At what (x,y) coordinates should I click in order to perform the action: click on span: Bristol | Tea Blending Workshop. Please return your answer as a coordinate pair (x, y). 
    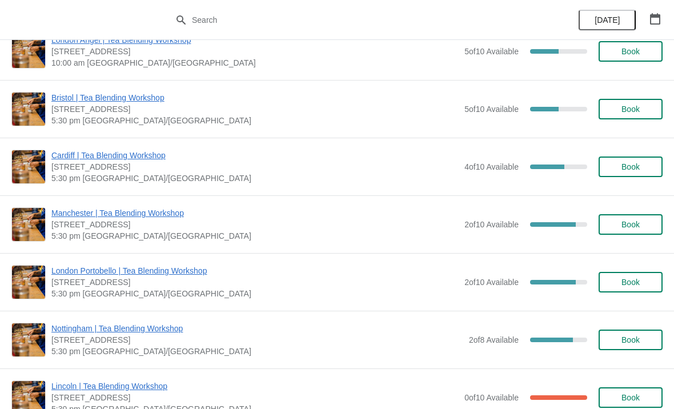
    Looking at the image, I should click on (255, 98).